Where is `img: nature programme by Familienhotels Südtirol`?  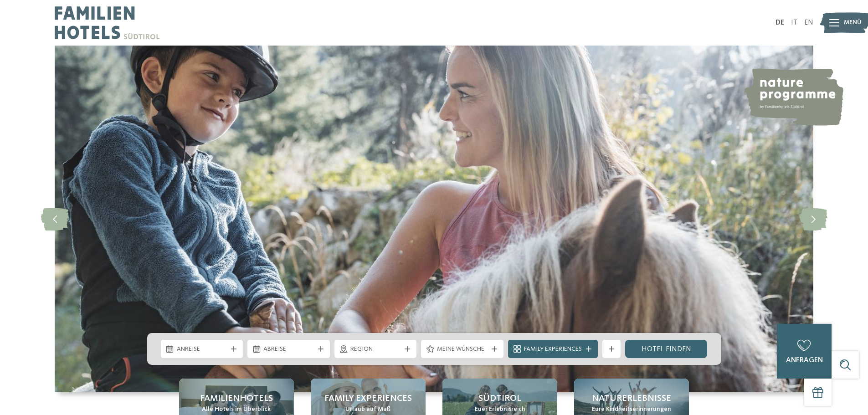 img: nature programme by Familienhotels Südtirol is located at coordinates (793, 97).